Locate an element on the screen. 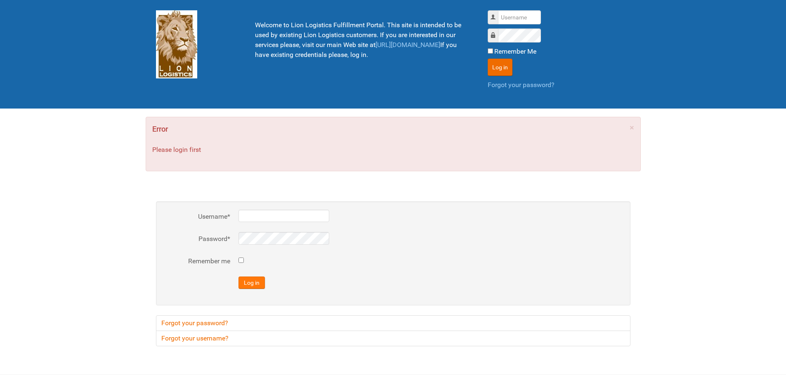  label: Remember me is located at coordinates (197, 261).